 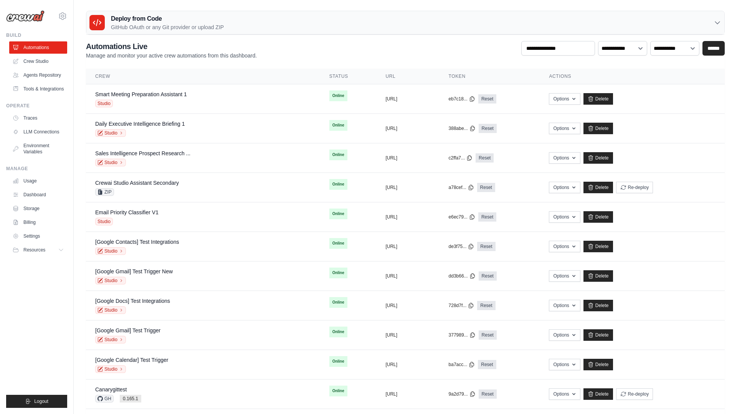 What do you see at coordinates (38, 149) in the screenshot?
I see `a: Environment Variables` at bounding box center [38, 149].